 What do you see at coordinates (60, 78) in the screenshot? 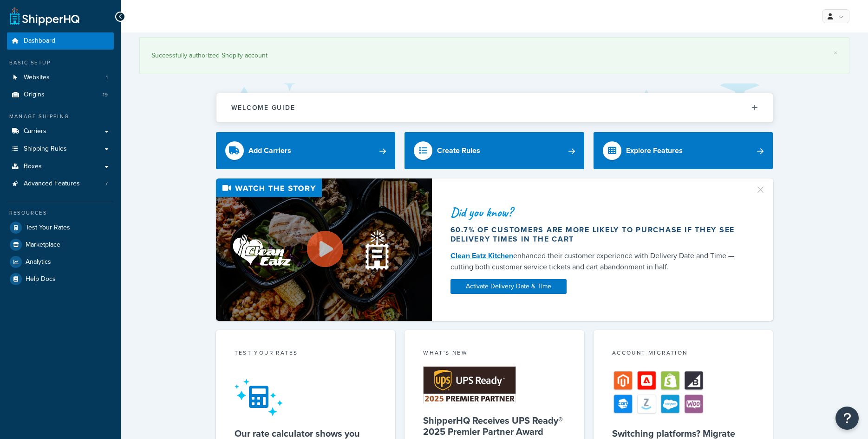
I see `a: Websites1` at bounding box center [60, 78].